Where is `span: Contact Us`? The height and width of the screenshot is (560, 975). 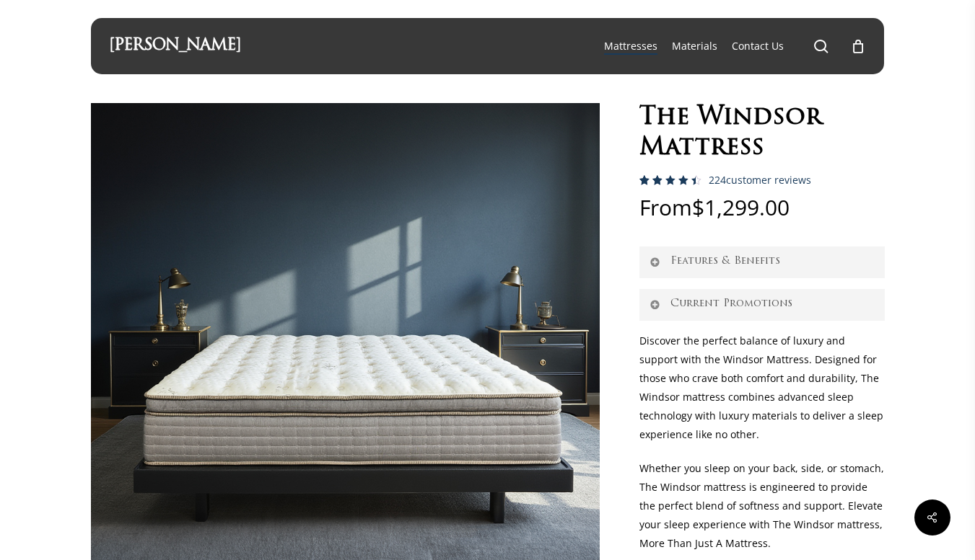
span: Contact Us is located at coordinates (757, 45).